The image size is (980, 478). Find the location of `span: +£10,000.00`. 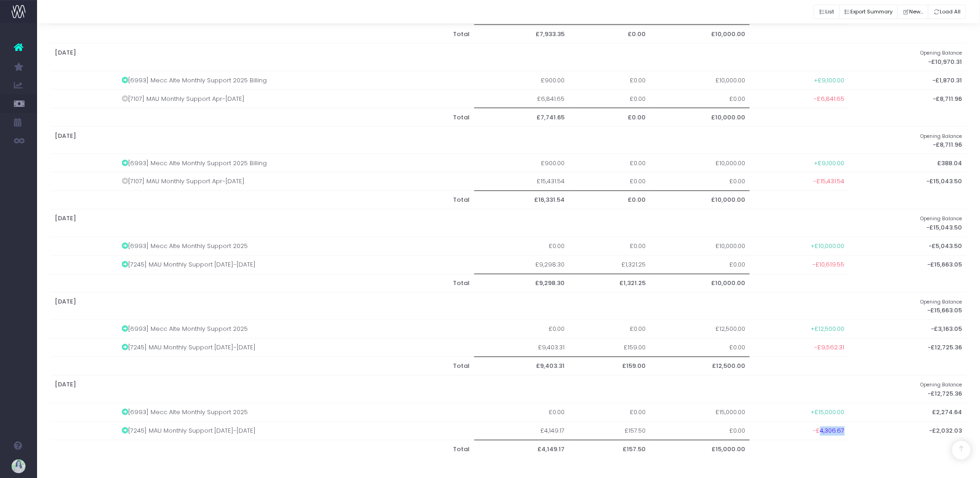

span: +£10,000.00 is located at coordinates (827, 246).